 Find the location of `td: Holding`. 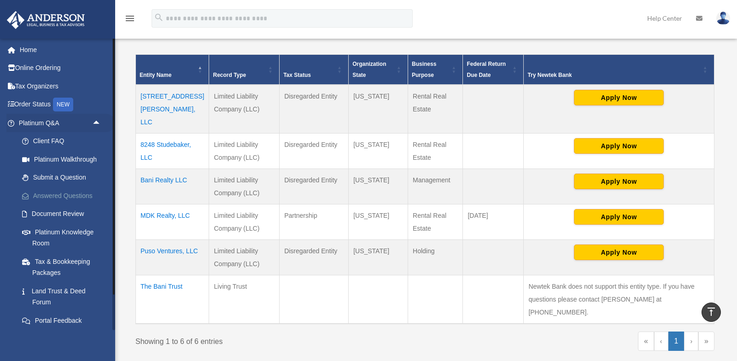

td: Holding is located at coordinates (435, 258).